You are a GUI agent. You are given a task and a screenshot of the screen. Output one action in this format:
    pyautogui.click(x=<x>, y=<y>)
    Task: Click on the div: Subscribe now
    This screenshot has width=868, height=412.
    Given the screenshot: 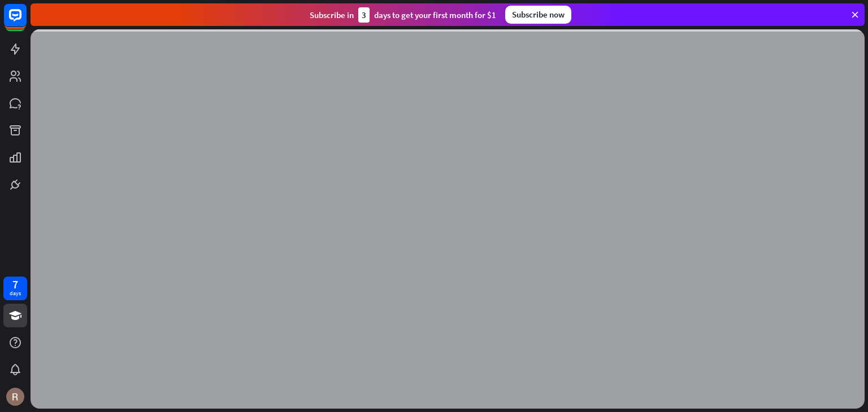 What is the action you would take?
    pyautogui.click(x=538, y=15)
    